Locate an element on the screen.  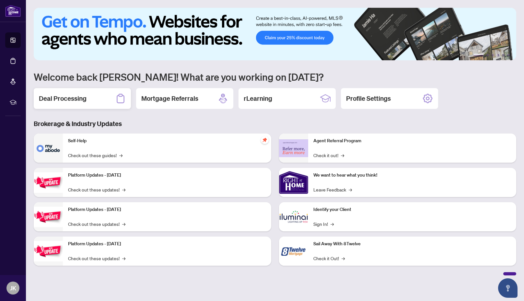
a: Sign In!→ is located at coordinates (323, 224).